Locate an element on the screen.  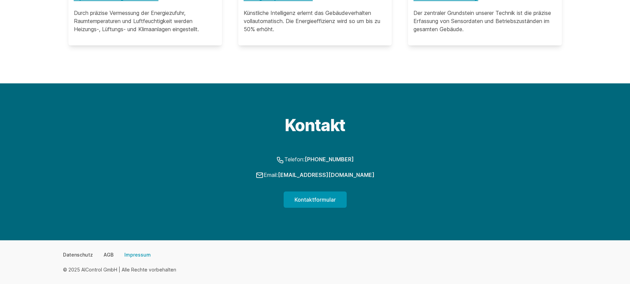
h2: Kontakt is located at coordinates (315, 125).